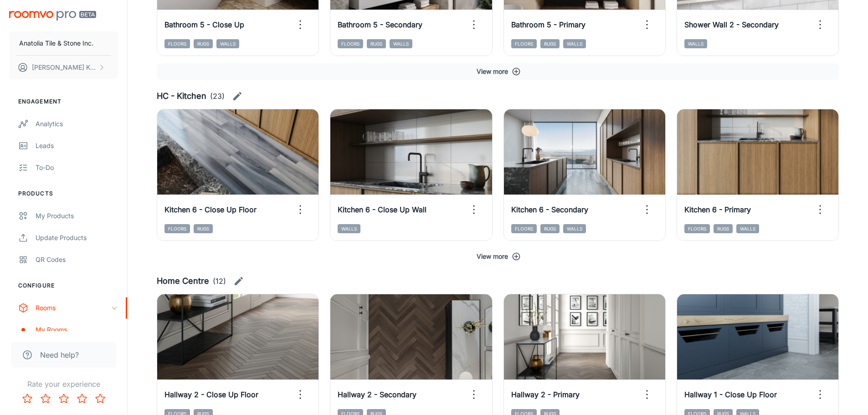 The image size is (868, 415). What do you see at coordinates (77, 260) in the screenshot?
I see `div: QR Codes` at bounding box center [77, 260].